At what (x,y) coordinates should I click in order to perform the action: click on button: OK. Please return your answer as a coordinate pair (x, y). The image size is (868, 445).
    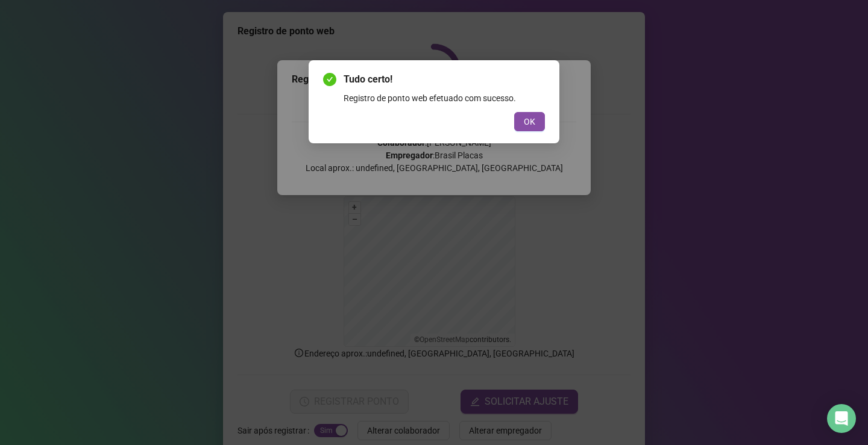
    Looking at the image, I should click on (529, 122).